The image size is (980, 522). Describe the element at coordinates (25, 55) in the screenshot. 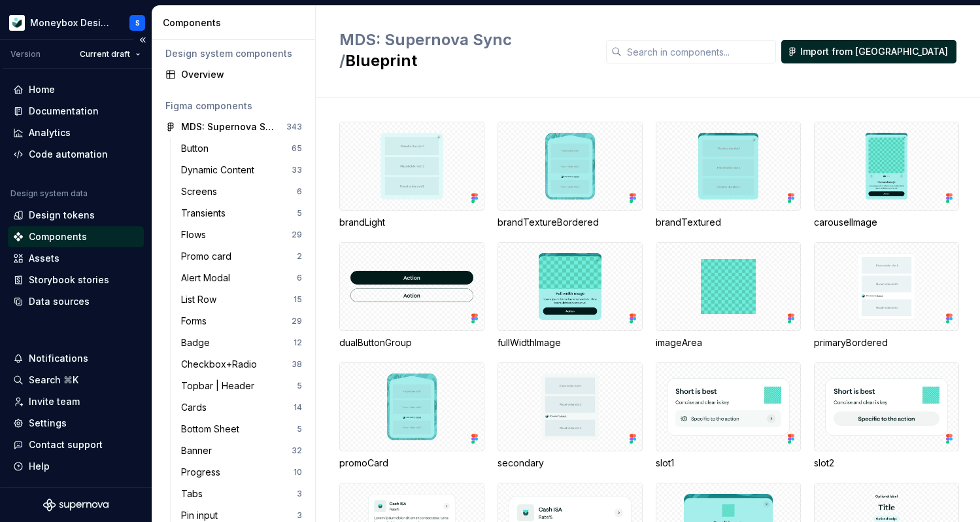

I see `div: Version` at that location.